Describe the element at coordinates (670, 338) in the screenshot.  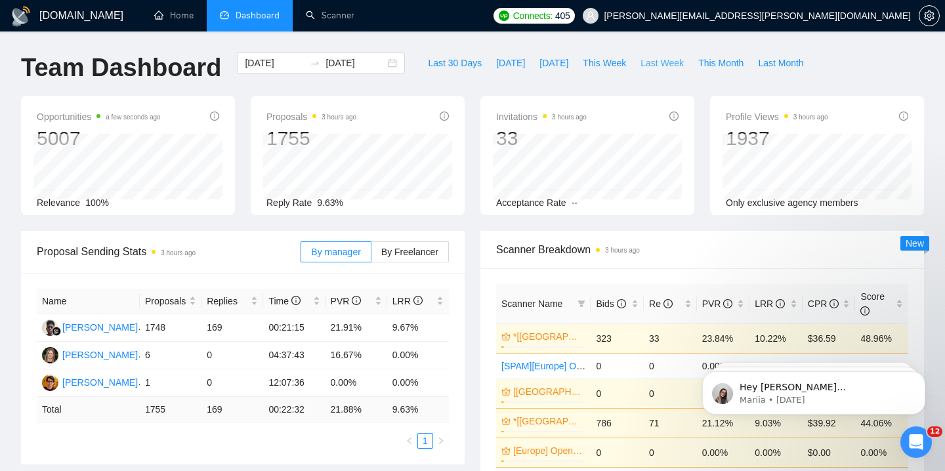
I see `td: 33` at that location.